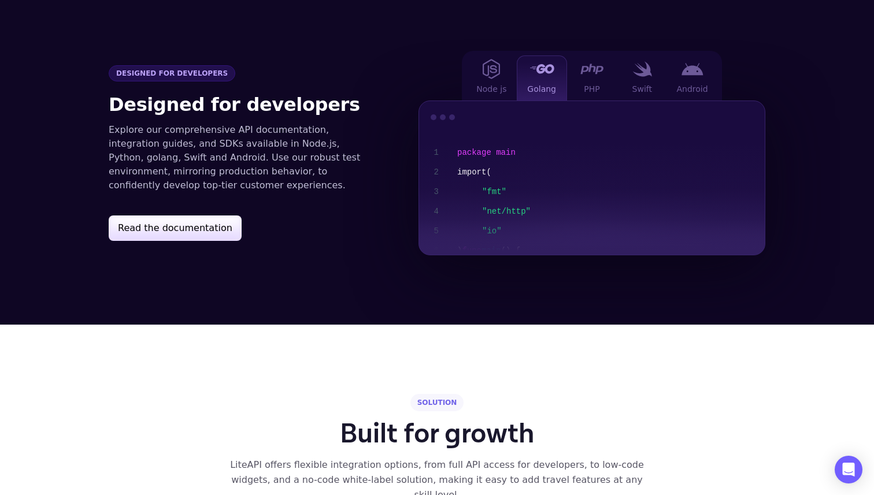  What do you see at coordinates (541, 89) in the screenshot?
I see `span: Golang` at bounding box center [541, 89].